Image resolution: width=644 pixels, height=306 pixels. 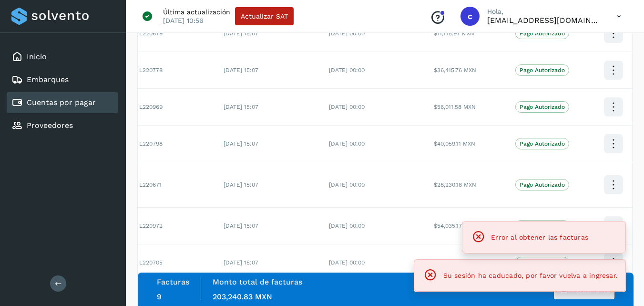 I want to click on p: Última actualización, so click(x=196, y=12).